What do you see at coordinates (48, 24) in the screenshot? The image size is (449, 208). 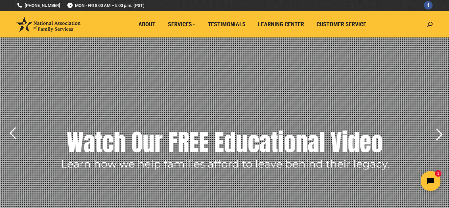 I see `img: National Association of Family Services` at bounding box center [48, 24].